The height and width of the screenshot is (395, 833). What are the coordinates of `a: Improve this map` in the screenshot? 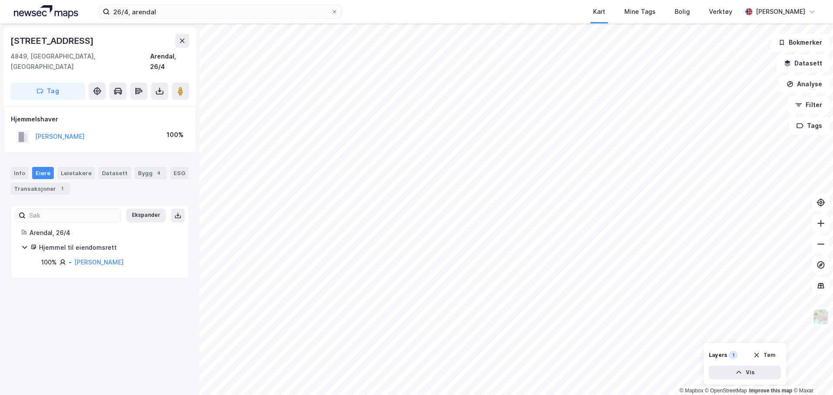 It's located at (771, 391).